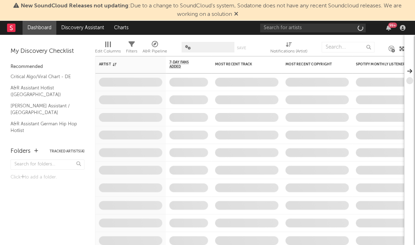 This screenshot has height=245, width=415. What do you see at coordinates (47, 164) in the screenshot?
I see `input: Search for folders...` at bounding box center [47, 164].